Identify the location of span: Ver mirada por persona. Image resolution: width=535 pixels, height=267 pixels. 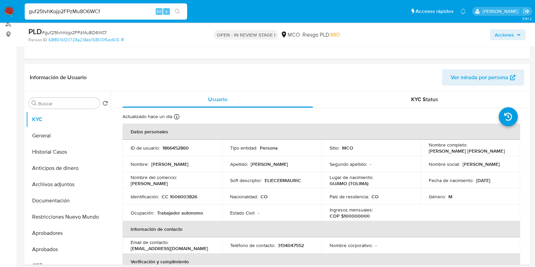
(479, 77).